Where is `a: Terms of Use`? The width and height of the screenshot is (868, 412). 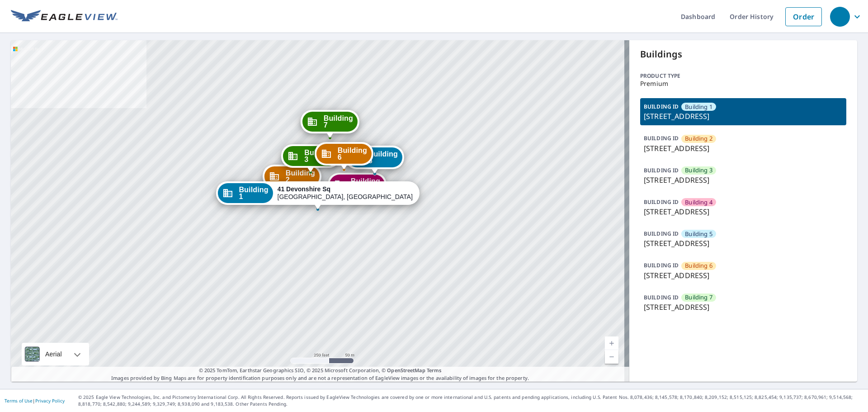 a: Terms of Use is located at coordinates (19, 401).